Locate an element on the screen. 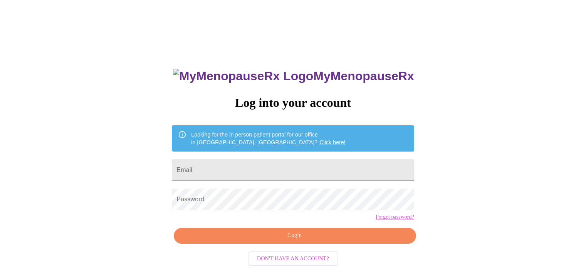 This screenshot has height=268, width=586. span: Don't have an account? is located at coordinates (293, 259).